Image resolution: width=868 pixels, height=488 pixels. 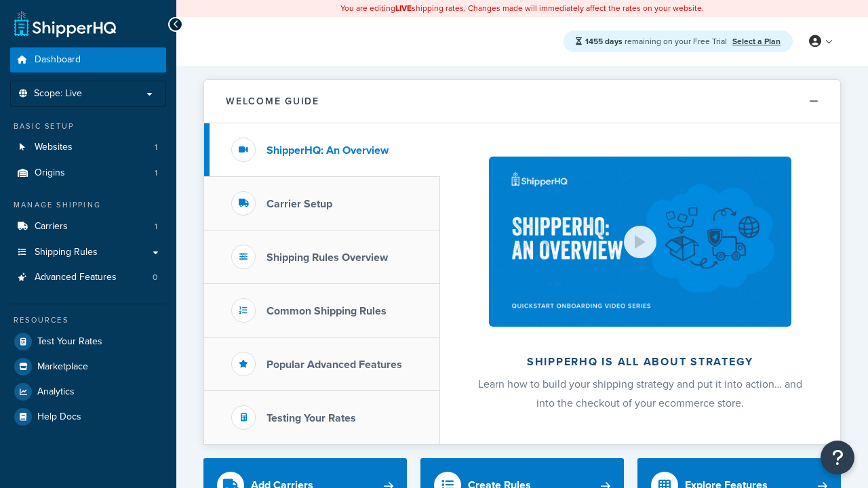 What do you see at coordinates (88, 252) in the screenshot?
I see `a: Shipping Rules` at bounding box center [88, 252].